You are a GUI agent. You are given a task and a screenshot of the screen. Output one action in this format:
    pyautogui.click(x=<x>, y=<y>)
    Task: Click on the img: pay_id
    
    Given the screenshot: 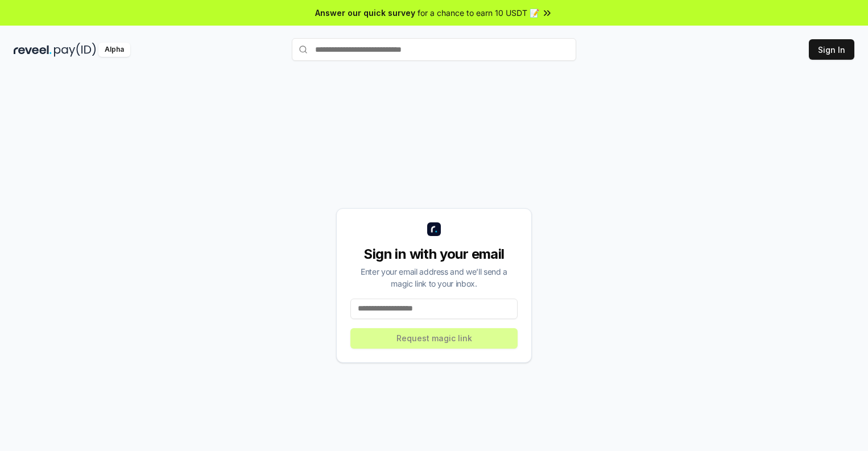 What is the action you would take?
    pyautogui.click(x=75, y=49)
    